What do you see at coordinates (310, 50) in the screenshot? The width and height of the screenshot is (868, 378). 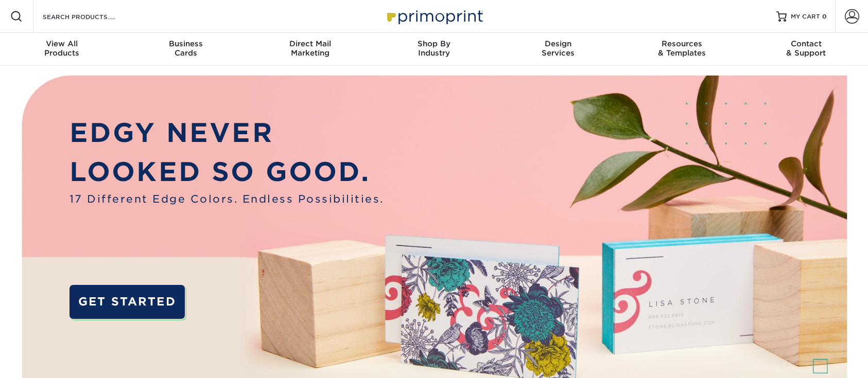 I see `a: Direct MailMarketing` at bounding box center [310, 50].